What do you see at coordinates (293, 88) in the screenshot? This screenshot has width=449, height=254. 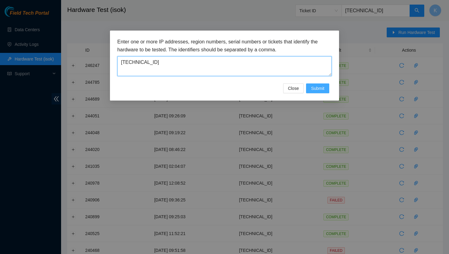 I see `button: Close` at bounding box center [293, 88].